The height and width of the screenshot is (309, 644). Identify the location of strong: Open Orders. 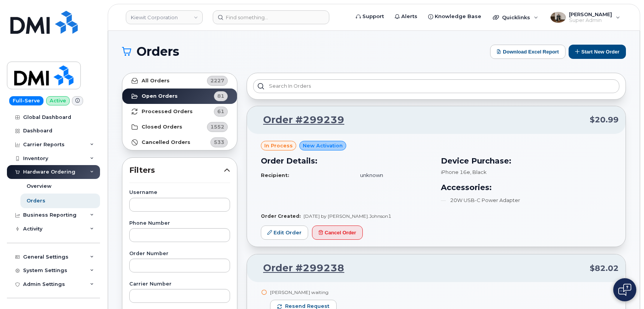
(159, 96).